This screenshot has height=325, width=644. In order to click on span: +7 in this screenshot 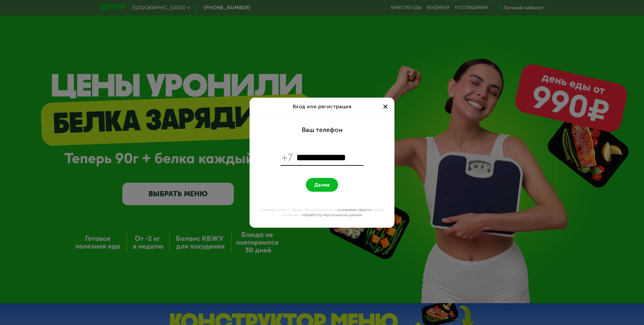, I will do `click(287, 158)`.